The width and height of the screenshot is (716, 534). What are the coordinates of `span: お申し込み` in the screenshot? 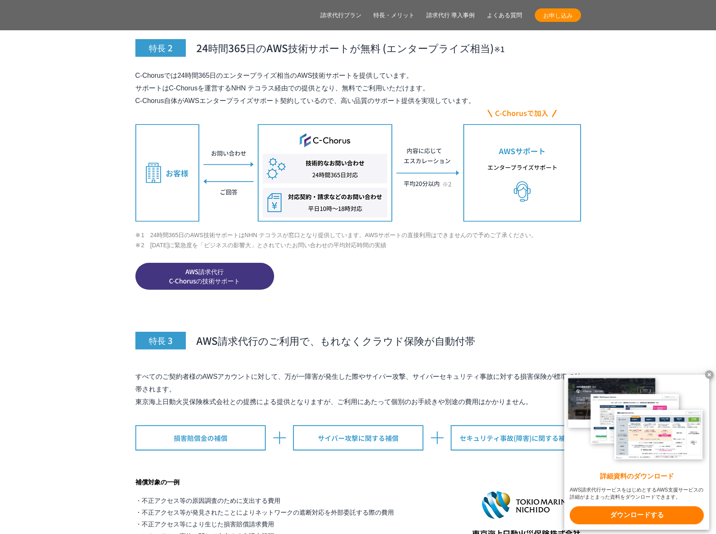 It's located at (558, 15).